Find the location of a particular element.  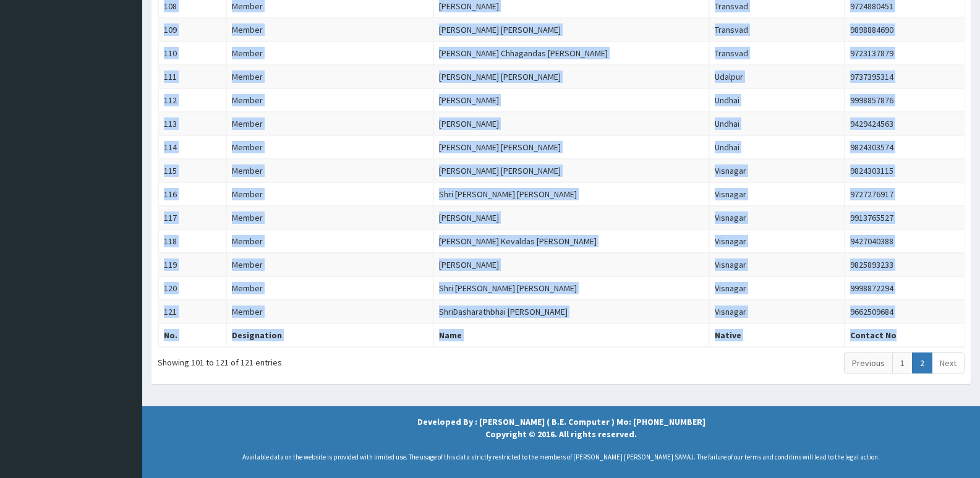

td: 113 is located at coordinates (192, 123).